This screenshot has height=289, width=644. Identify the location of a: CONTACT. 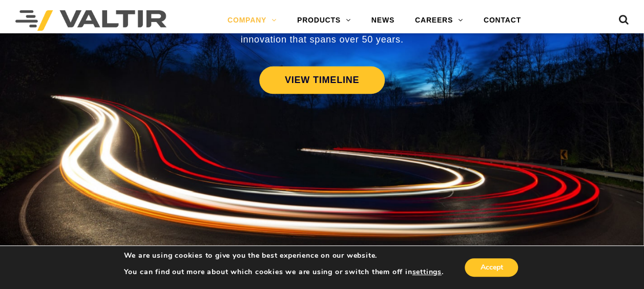
(502, 21).